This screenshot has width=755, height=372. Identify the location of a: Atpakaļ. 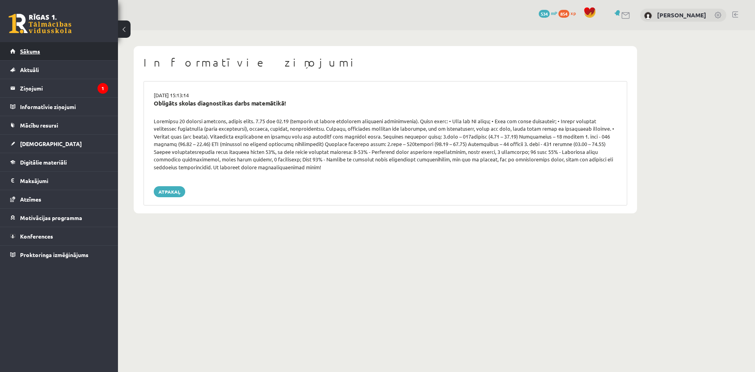
(170, 192).